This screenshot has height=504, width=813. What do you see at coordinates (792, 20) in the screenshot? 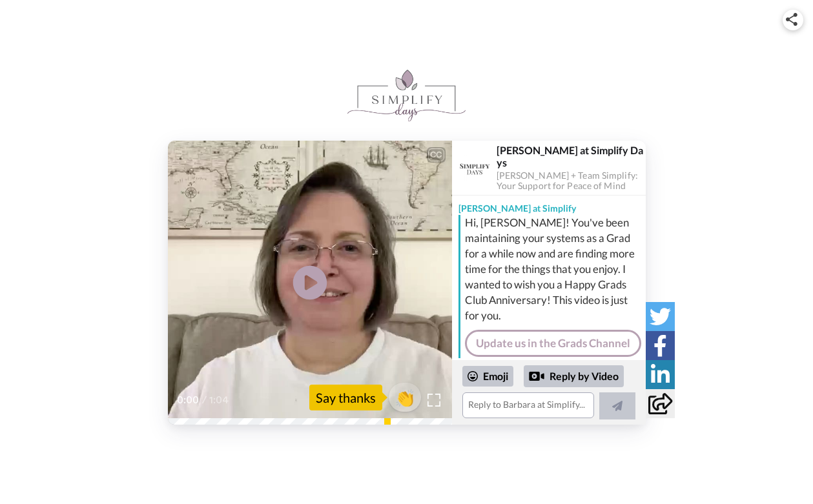
I see `img: ic_share.svg` at bounding box center [792, 20].